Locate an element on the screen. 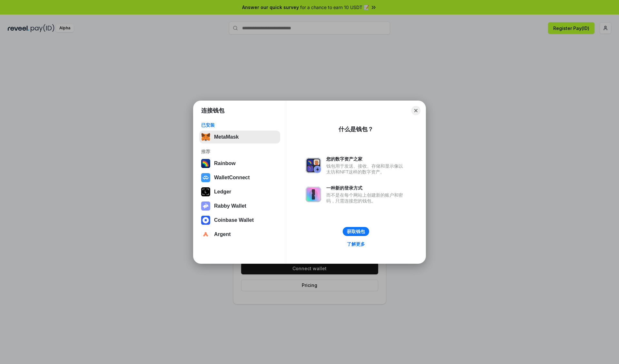 The width and height of the screenshot is (619, 364). img: svg+xml,%3Csvg%20xmlns%3D%22http%3A%2F%2Fwww.w3.org%2F2000%2Fsvg%22%20width%3D%2228%22%20height%3... is located at coordinates (206, 191).